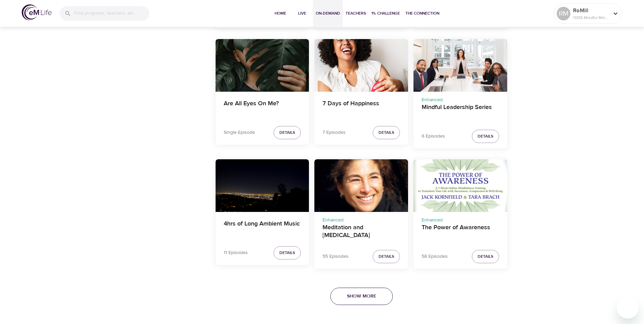 The image size is (644, 324). I want to click on img: logo, so click(37, 12).